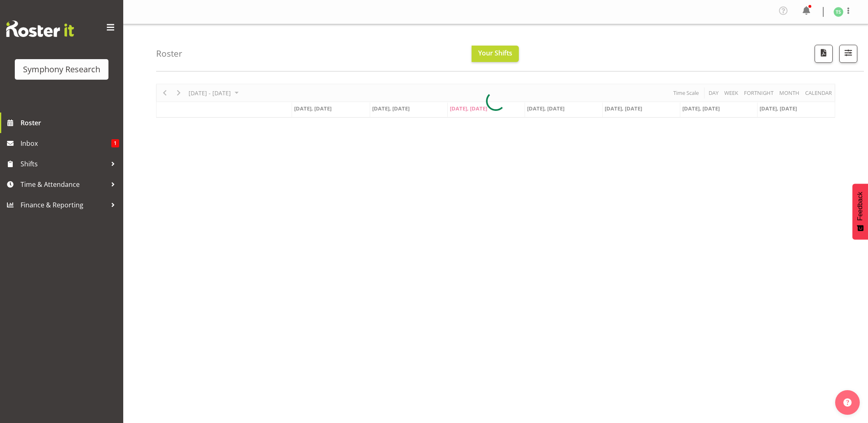 This screenshot has height=423, width=868. Describe the element at coordinates (66, 144) in the screenshot. I see `span: Inbox` at that location.